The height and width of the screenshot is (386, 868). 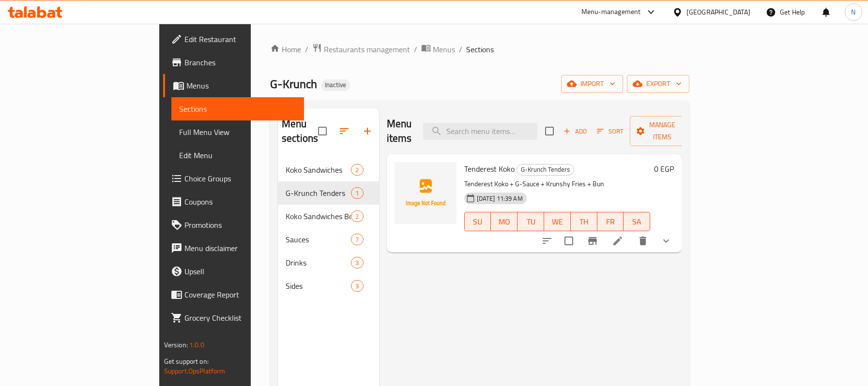 I want to click on img: Tenderest Koko, so click(x=425, y=193).